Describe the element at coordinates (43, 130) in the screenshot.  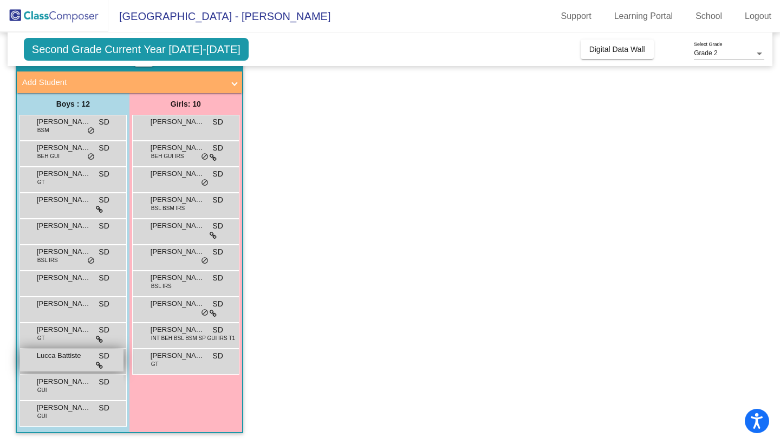
I see `span: BSM` at that location.